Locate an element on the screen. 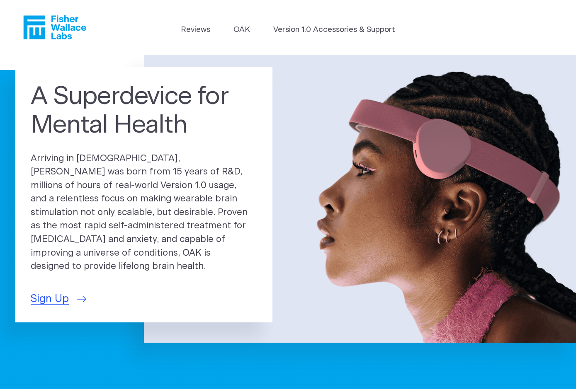 This screenshot has height=392, width=576. a: Fisher Wallace is located at coordinates (55, 27).